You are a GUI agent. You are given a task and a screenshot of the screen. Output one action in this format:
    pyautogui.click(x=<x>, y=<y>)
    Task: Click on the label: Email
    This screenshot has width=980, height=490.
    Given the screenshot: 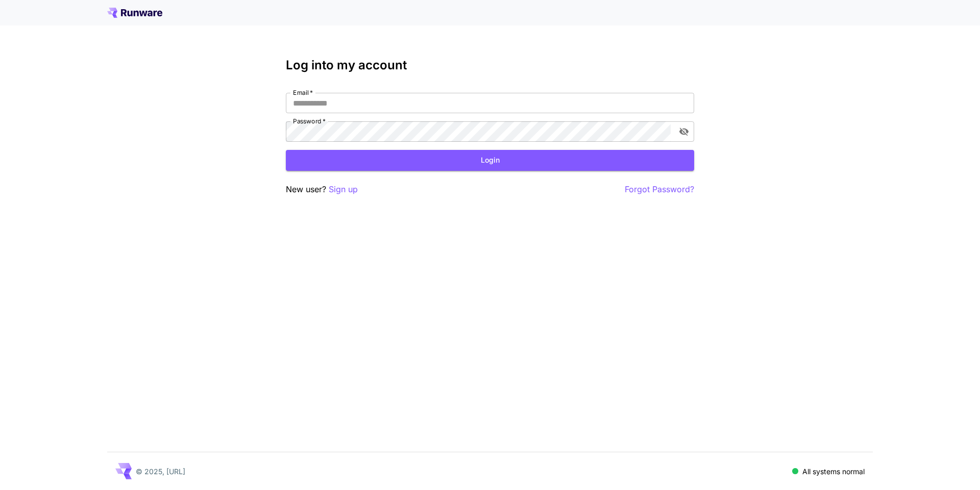 What is the action you would take?
    pyautogui.click(x=302, y=92)
    